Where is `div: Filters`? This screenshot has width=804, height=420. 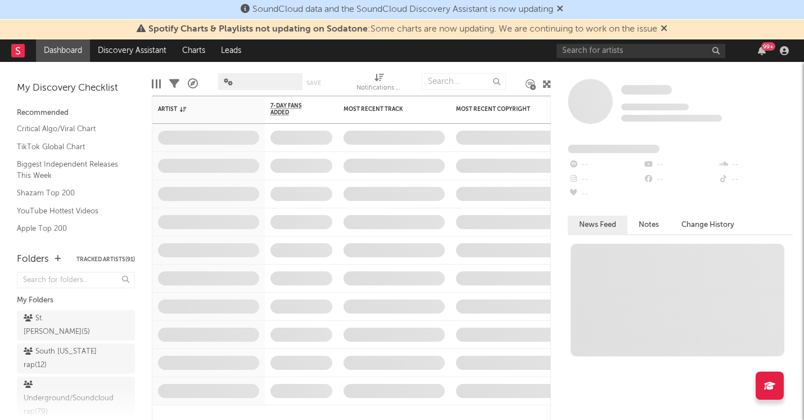 div: Filters is located at coordinates (174, 84).